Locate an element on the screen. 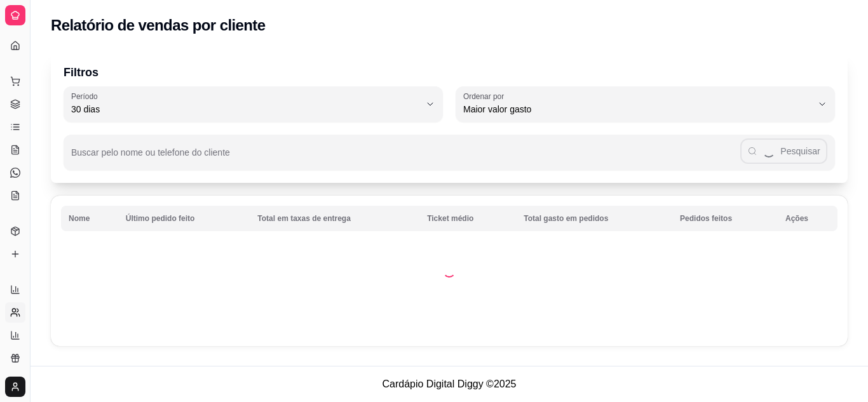 The height and width of the screenshot is (402, 868). span: Maior valor gasto is located at coordinates (638, 110).